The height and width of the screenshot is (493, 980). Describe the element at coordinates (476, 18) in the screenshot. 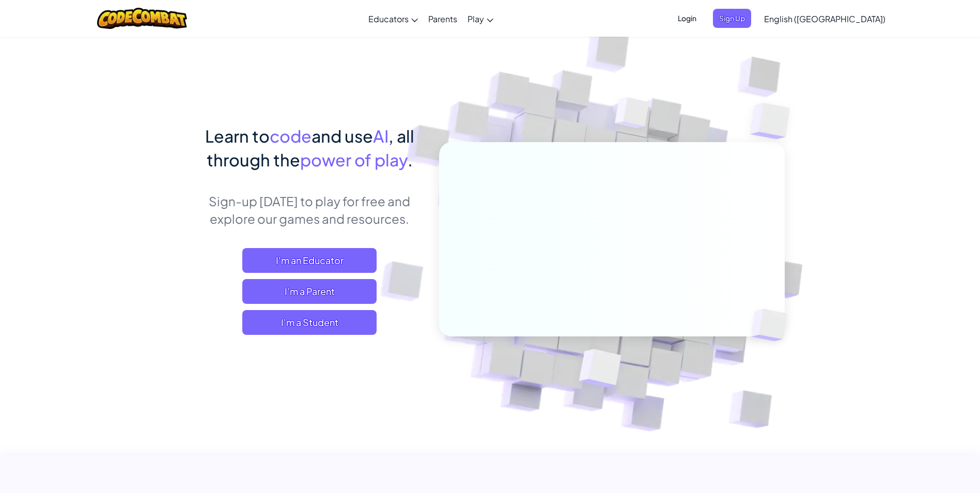

I see `span: Play` at that location.